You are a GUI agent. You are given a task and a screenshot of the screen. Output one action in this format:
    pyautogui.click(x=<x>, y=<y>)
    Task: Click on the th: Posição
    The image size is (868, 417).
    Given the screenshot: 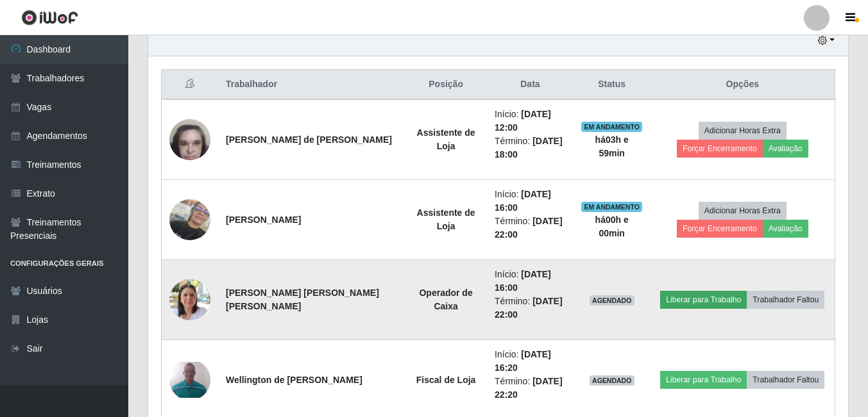 What is the action you would take?
    pyautogui.click(x=446, y=85)
    